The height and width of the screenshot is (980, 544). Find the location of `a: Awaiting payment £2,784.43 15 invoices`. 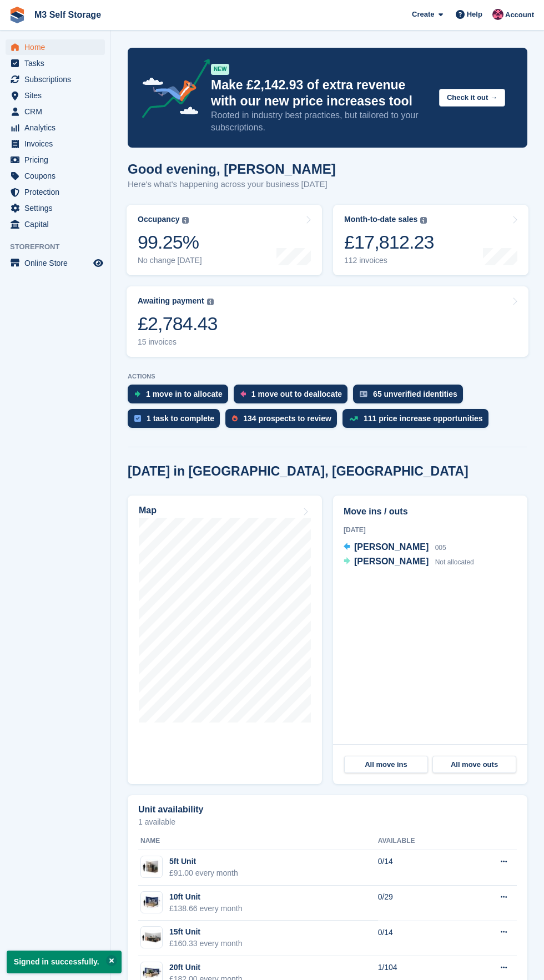

a: Awaiting payment £2,784.43 15 invoices is located at coordinates (327, 321).